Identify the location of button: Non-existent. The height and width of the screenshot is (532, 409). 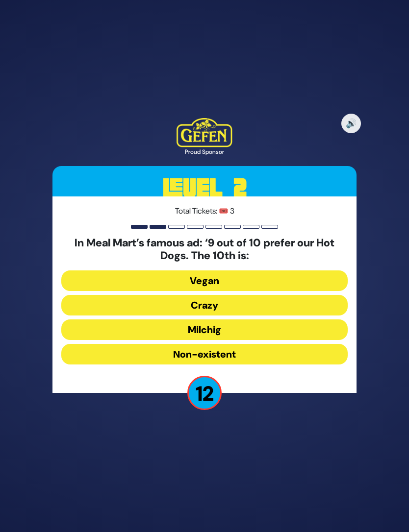
(204, 354).